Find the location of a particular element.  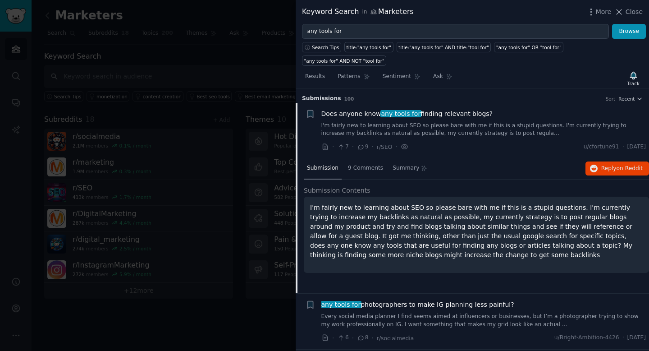

button: Browse is located at coordinates (629, 32).